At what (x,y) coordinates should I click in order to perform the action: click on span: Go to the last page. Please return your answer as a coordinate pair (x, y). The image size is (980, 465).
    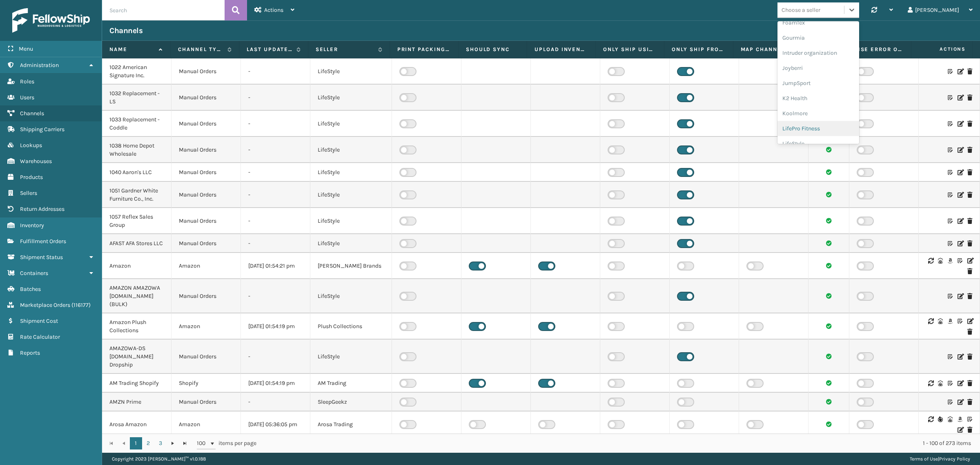
    Looking at the image, I should click on (185, 443).